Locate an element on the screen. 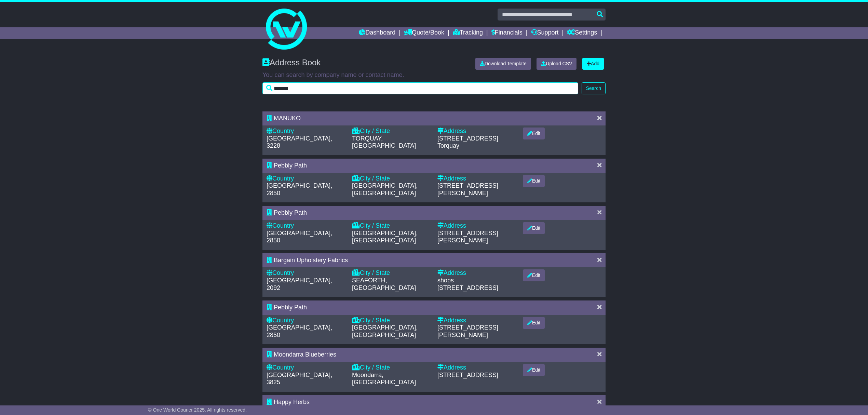  a: Tracking is located at coordinates (468, 33).